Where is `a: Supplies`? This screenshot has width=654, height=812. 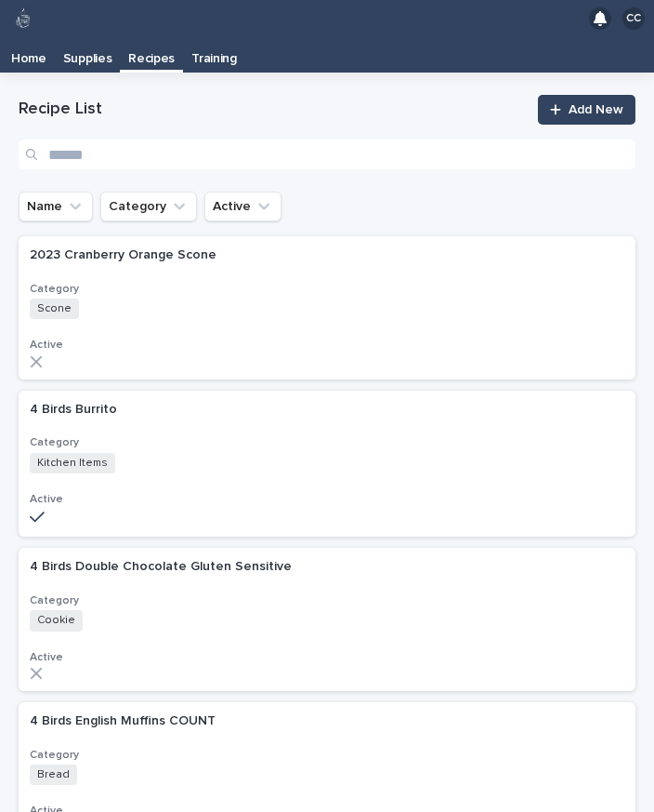
a: Supplies is located at coordinates (88, 55).